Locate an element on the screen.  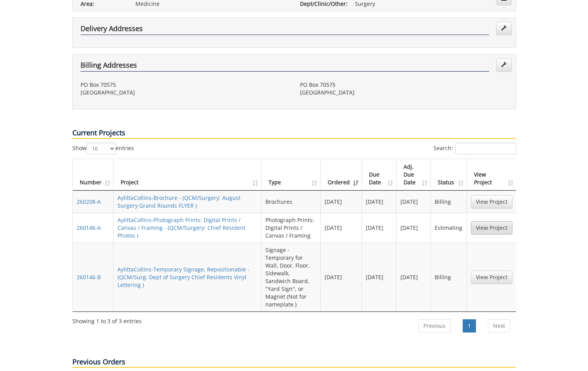
th: Adj. Due Date: activate to sort column ascending is located at coordinates (414, 174).